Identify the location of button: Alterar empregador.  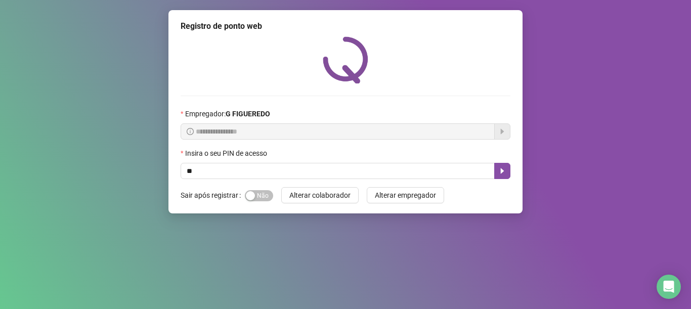
(405, 195).